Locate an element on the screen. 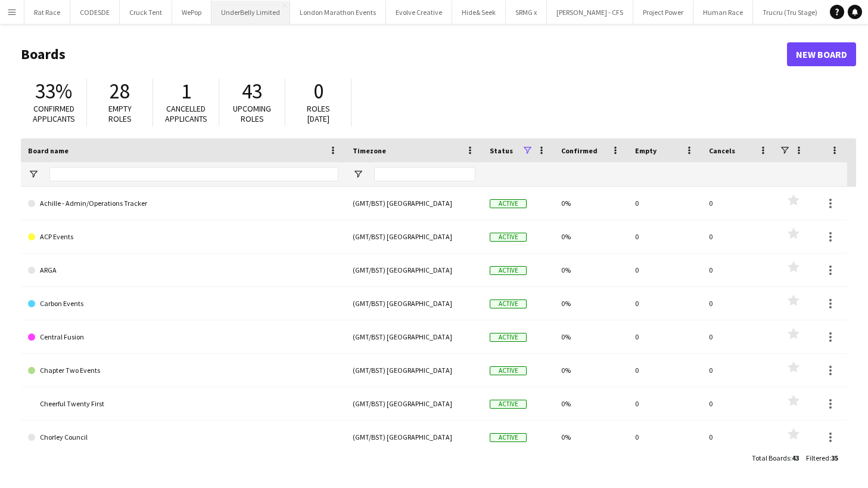 The height and width of the screenshot is (488, 868). span: Cancels is located at coordinates (722, 150).